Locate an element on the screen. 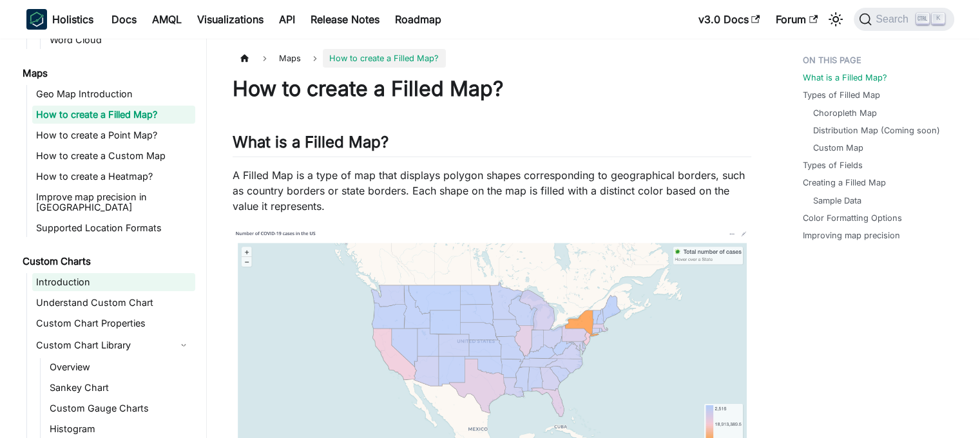 The width and height of the screenshot is (980, 438). a: API is located at coordinates (287, 19).